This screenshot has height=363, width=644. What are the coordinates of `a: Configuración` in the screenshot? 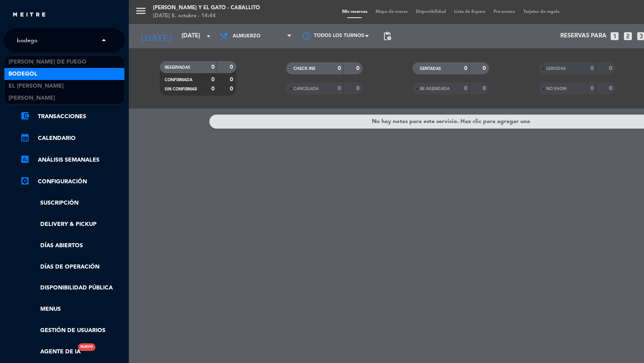 It's located at (72, 182).